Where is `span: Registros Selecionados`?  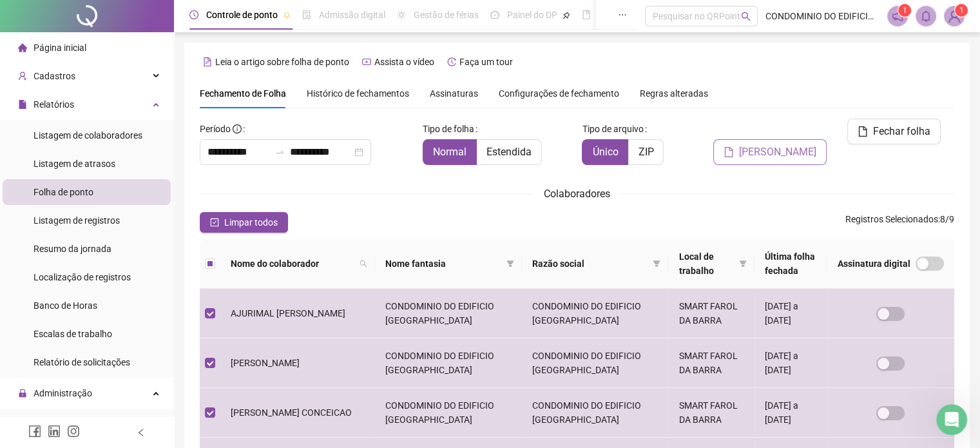
span: Registros Selecionados is located at coordinates (892, 219).